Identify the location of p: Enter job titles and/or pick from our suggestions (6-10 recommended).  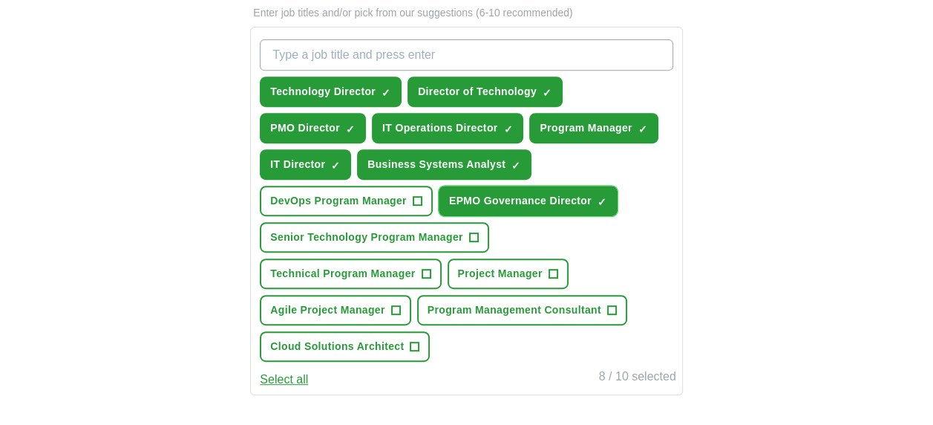
(466, 13).